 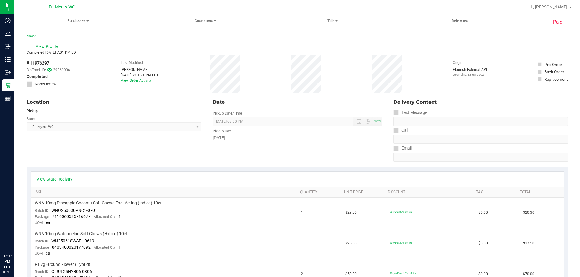 What do you see at coordinates (78, 21) in the screenshot?
I see `a: Purchases` at bounding box center [78, 21].